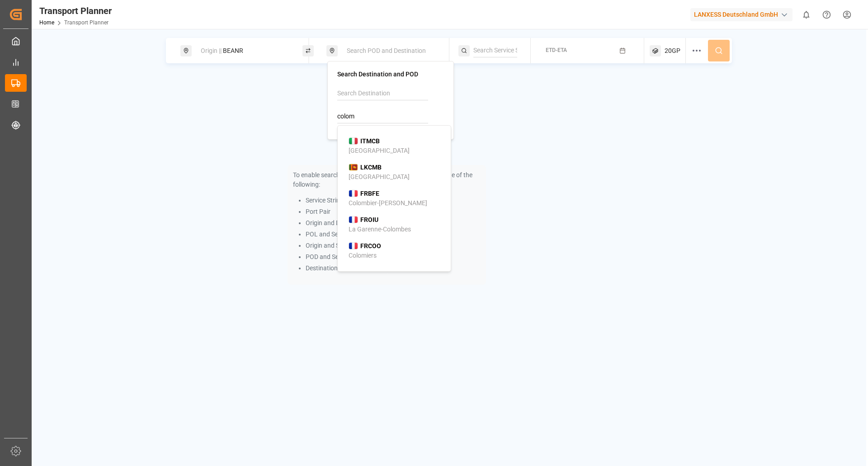 The image size is (868, 466). What do you see at coordinates (380, 229) in the screenshot?
I see `div: La Garenne-Colombes` at bounding box center [380, 229].